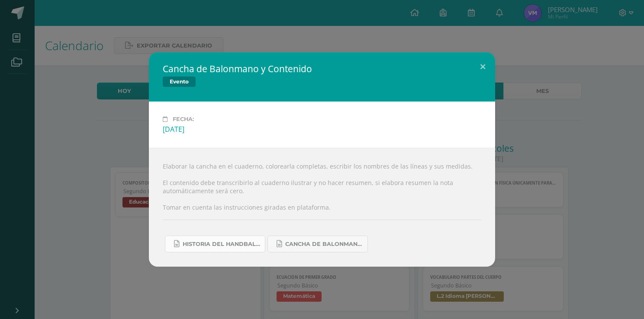 This screenshot has width=644, height=319. I want to click on span: Historia del handball.docx, so click(222, 244).